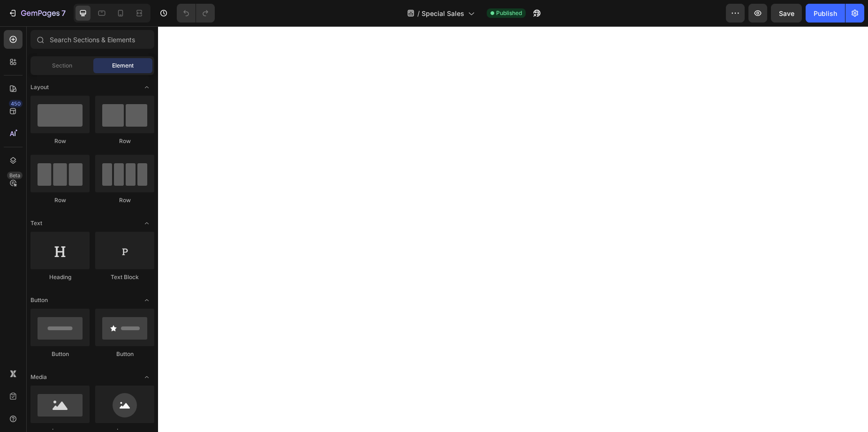 The image size is (868, 432). Describe the element at coordinates (36, 223) in the screenshot. I see `span: Text` at that location.